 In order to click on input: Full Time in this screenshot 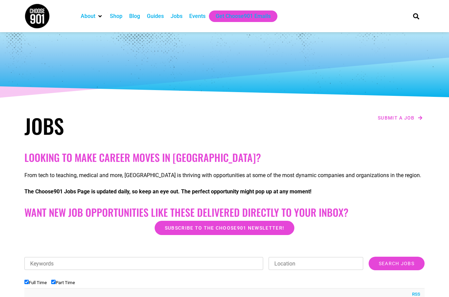, I will do `click(26, 282)`.